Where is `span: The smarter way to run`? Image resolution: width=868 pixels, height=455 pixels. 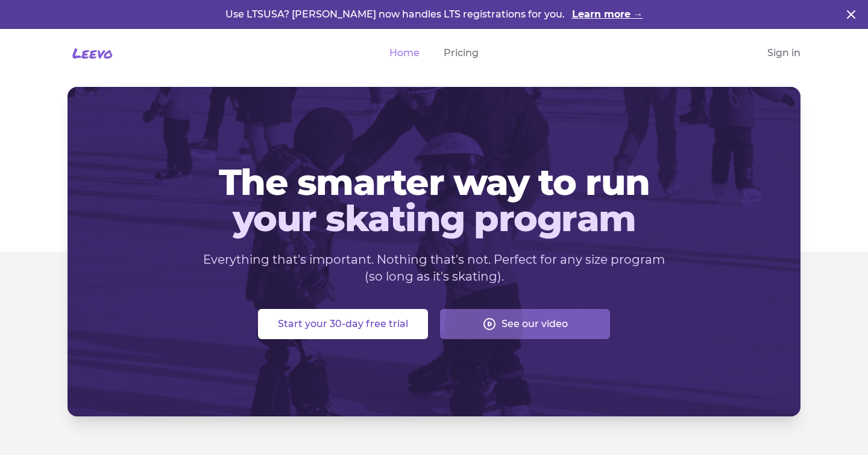
span: The smarter way to run is located at coordinates (434, 182).